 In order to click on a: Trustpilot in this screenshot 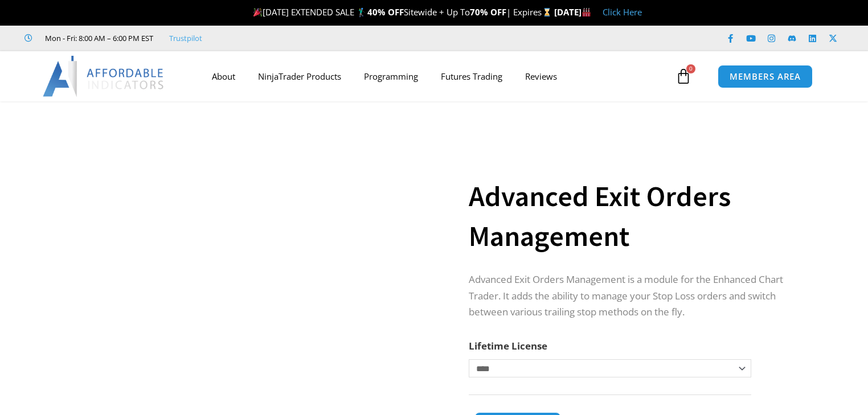, I will do `click(185, 38)`.